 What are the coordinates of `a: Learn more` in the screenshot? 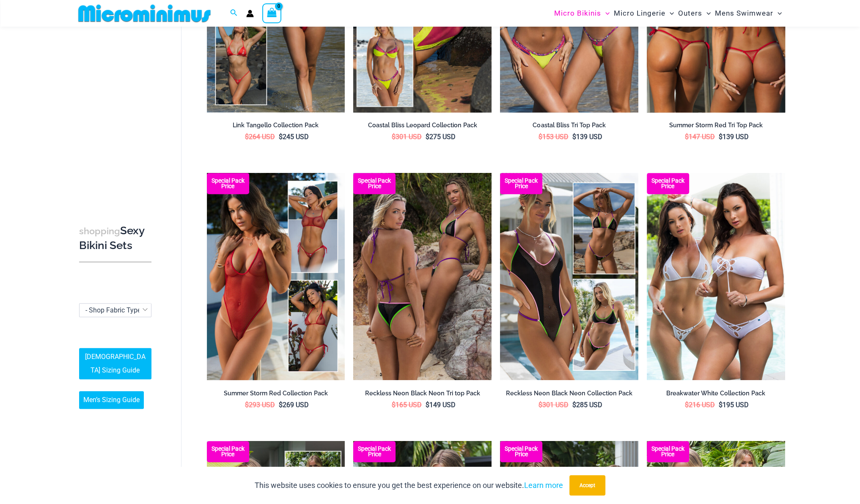 It's located at (543, 485).